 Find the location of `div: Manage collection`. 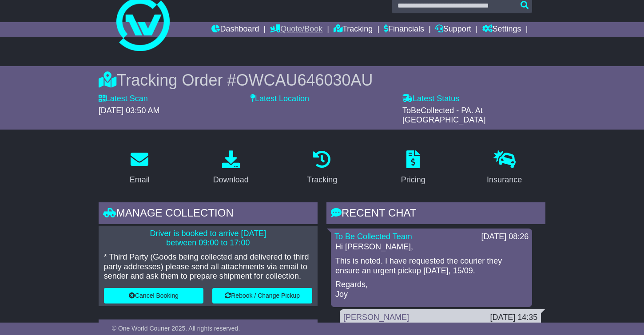

div: Manage collection is located at coordinates (208, 214).